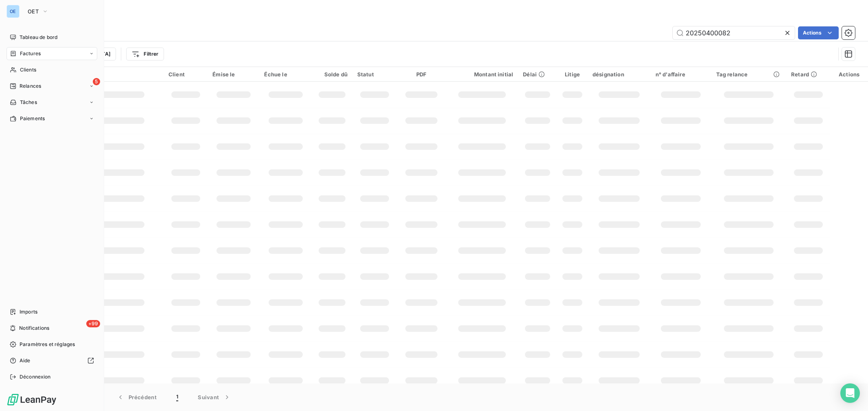 The height and width of the screenshot is (411, 868). Describe the element at coordinates (136, 398) in the screenshot. I see `button: Précédent` at that location.